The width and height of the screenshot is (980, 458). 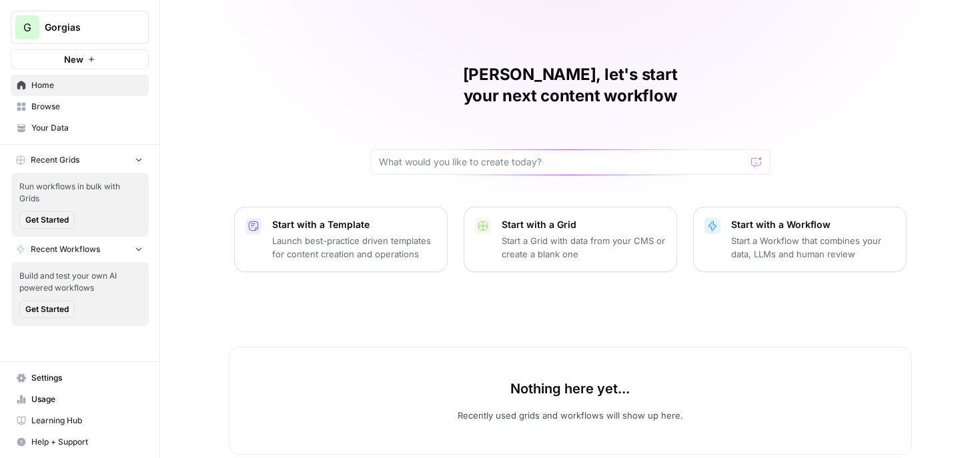 What do you see at coordinates (354, 248) in the screenshot?
I see `p: Launch best-practice driven templates for content creation and operations` at bounding box center [354, 248].